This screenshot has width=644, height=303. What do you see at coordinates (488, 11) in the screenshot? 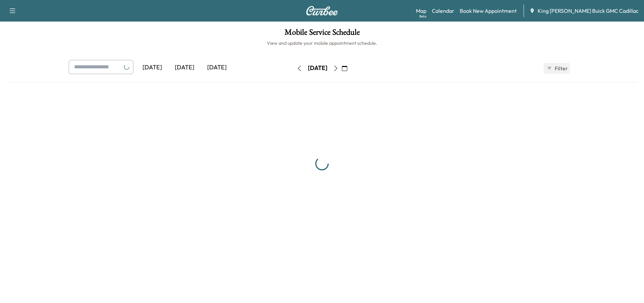
I see `a: Book New Appointment` at bounding box center [488, 11].